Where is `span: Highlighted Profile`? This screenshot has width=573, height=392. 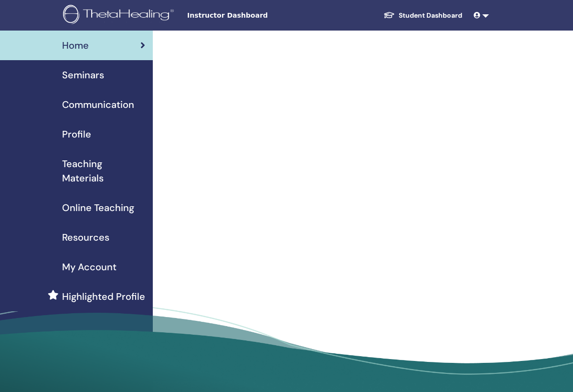 span: Highlighted Profile is located at coordinates (103, 297).